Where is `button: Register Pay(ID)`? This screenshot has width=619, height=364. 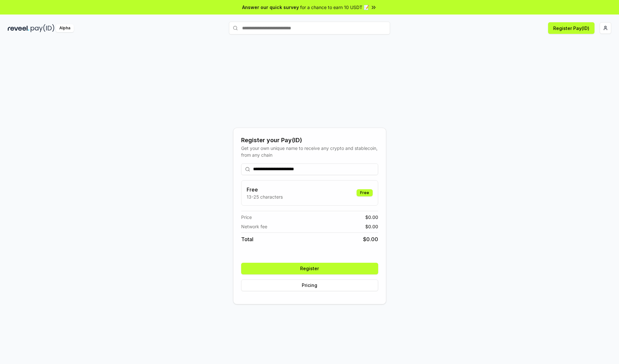 button: Register Pay(ID) is located at coordinates (571, 28).